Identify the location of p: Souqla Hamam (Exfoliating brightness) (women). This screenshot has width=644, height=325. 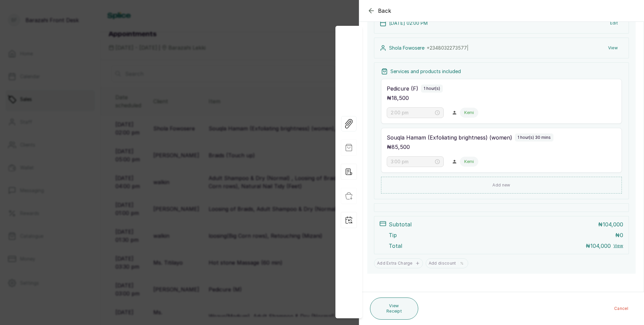
(449, 138).